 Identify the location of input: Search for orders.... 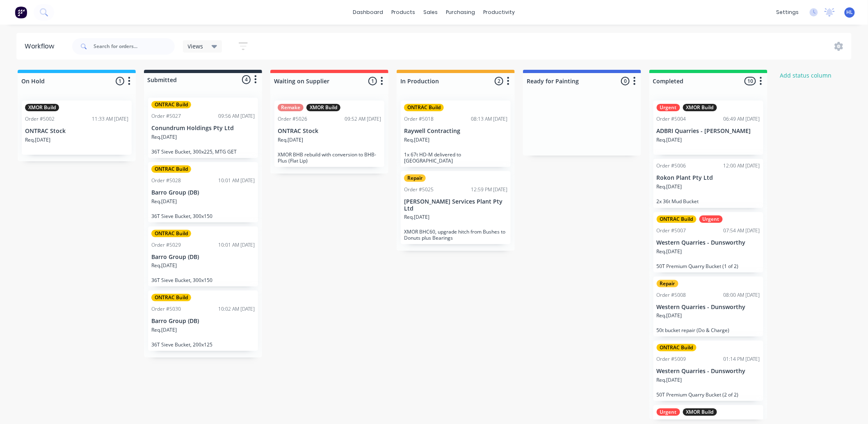
(134, 46).